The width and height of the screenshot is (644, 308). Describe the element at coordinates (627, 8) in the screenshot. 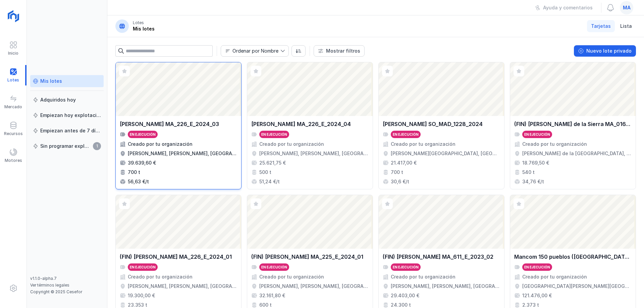

I see `span: ma` at that location.